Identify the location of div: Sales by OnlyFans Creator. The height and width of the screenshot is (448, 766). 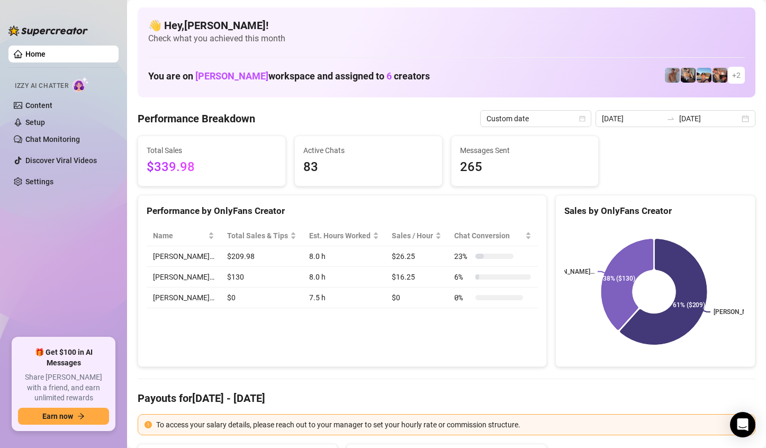
(656, 211).